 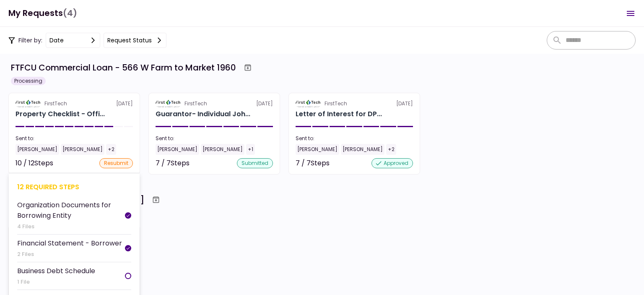 What do you see at coordinates (255, 163) in the screenshot?
I see `div: submitted` at bounding box center [255, 163].